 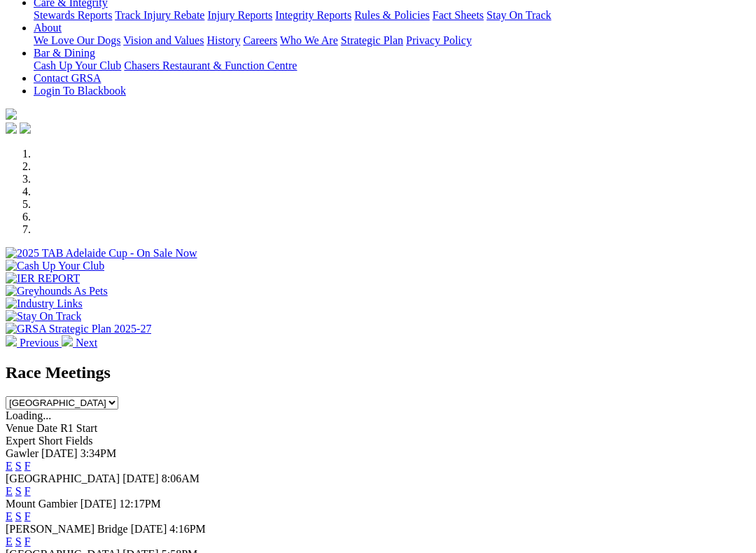 I want to click on span: Next, so click(x=86, y=342).